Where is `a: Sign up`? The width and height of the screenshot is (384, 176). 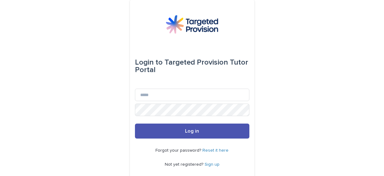
a: Sign up is located at coordinates (212, 164).